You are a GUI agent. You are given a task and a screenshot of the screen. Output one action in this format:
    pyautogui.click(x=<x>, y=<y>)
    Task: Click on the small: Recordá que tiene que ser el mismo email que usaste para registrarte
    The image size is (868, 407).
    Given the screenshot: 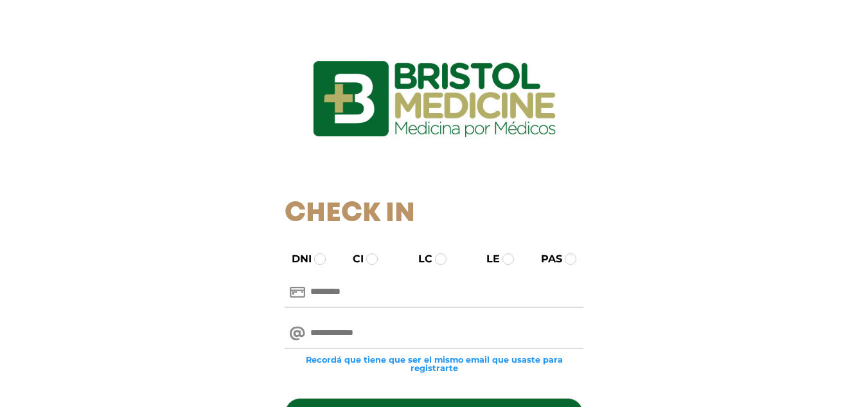 What is the action you would take?
    pyautogui.click(x=434, y=364)
    